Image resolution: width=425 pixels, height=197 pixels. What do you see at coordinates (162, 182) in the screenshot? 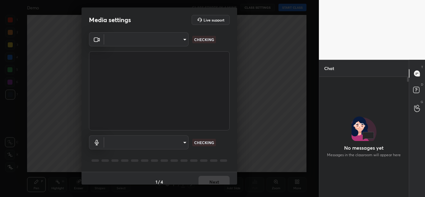
I see `h4: 4` at bounding box center [162, 182].